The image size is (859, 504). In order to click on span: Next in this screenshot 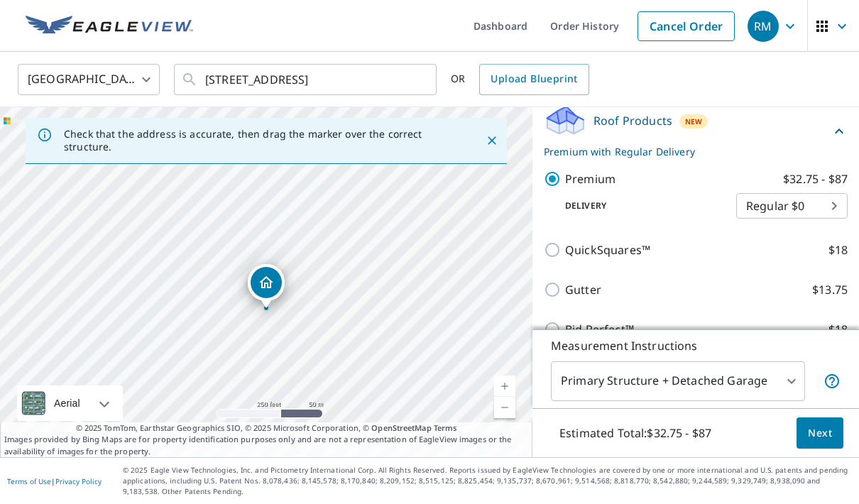, I will do `click(820, 433)`.